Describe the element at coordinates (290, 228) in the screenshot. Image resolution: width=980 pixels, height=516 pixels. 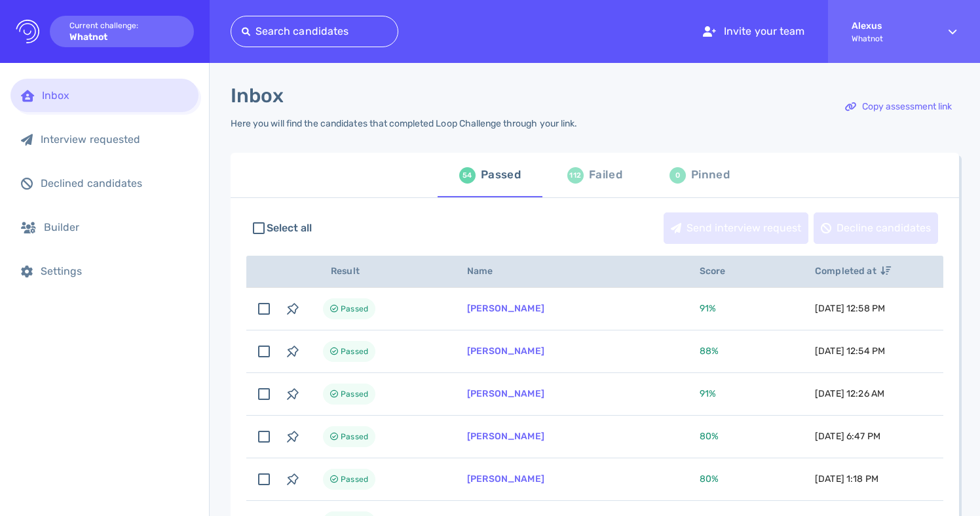
I see `span: Select all` at that location.